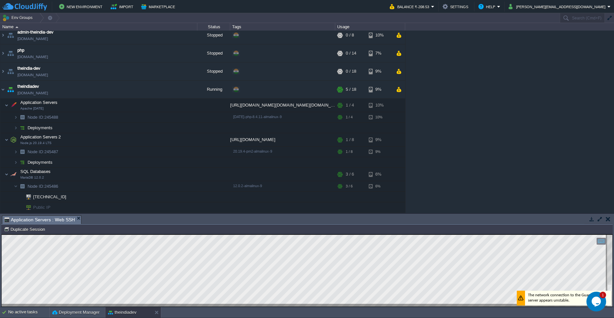  Describe the element at coordinates (351, 53) in the screenshot. I see `div: 0 / 14` at that location.